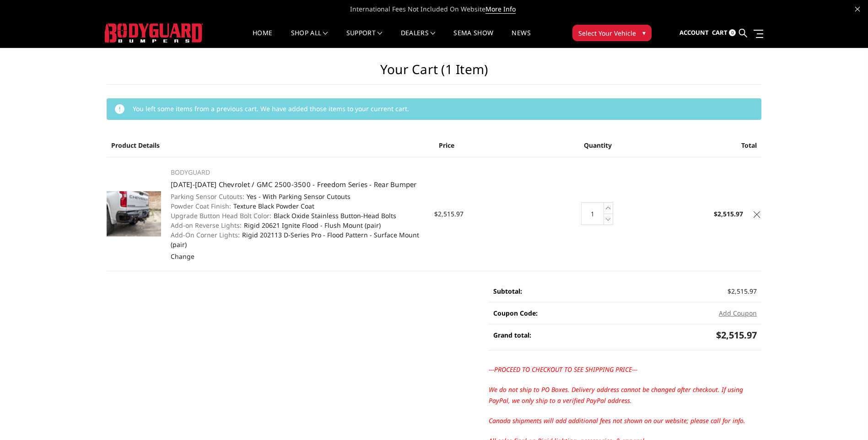 Image resolution: width=868 pixels, height=440 pixels. Describe the element at coordinates (501, 10) in the screenshot. I see `a: More Info` at that location.